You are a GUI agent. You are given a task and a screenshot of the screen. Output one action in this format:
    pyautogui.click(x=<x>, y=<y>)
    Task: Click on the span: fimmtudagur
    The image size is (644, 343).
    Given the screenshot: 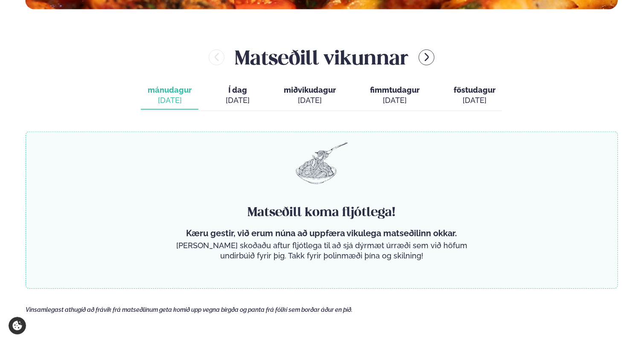 What is the action you would take?
    pyautogui.click(x=395, y=90)
    